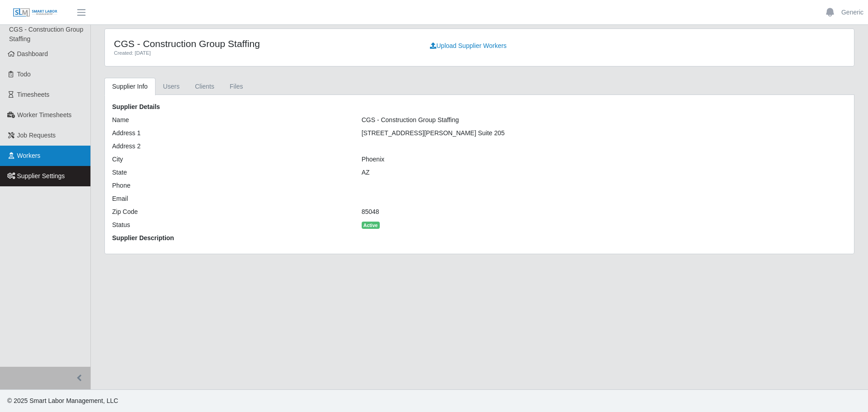  Describe the element at coordinates (130, 86) in the screenshot. I see `a: Supplier Info` at that location.